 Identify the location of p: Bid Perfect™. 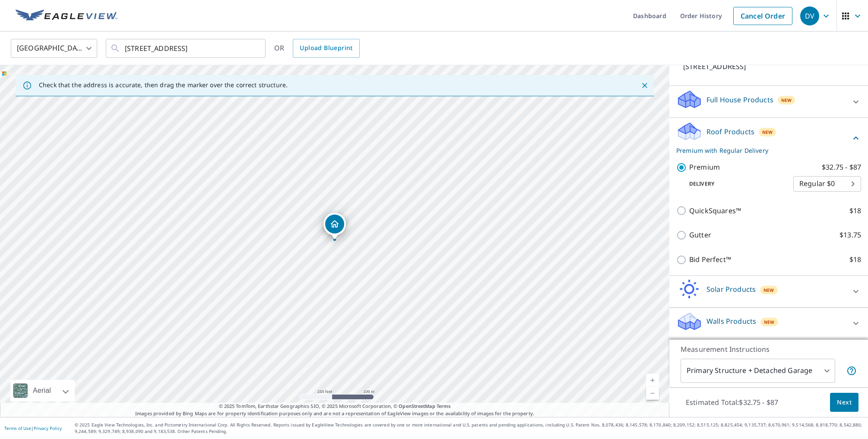
(710, 260).